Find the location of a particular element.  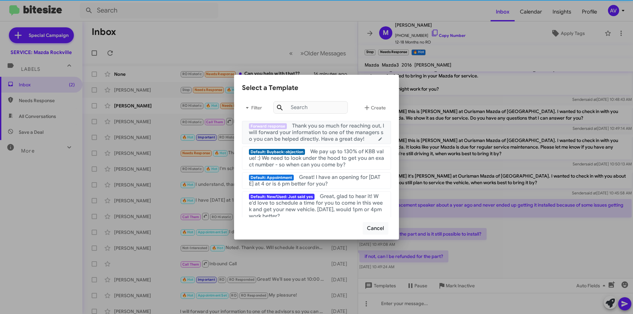

span: Default: New/Used: Just said yes is located at coordinates (282, 197).